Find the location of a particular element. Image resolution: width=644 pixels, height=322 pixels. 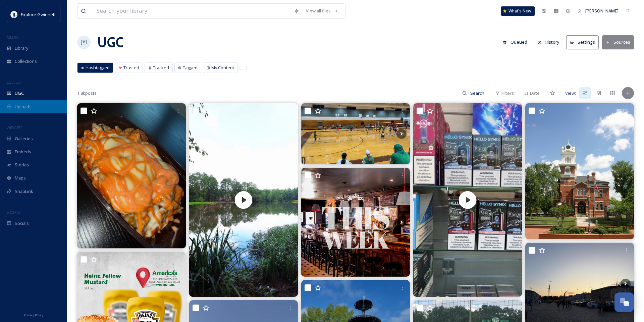

div: View all files is located at coordinates (322, 11).